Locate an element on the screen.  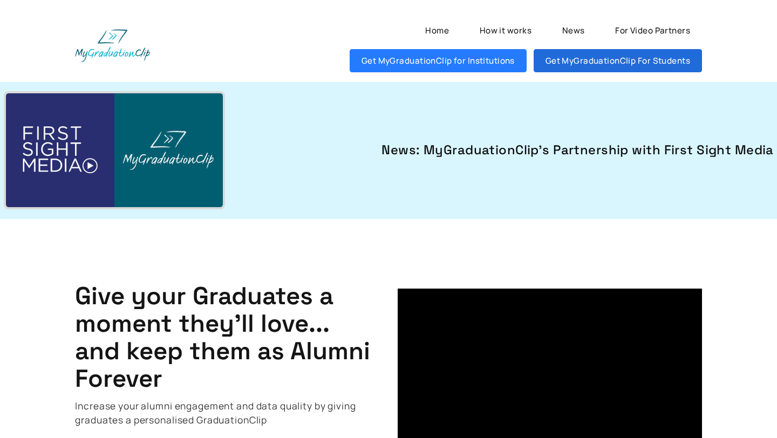
a: News: MyGraduationClip's Partnership with First Sight Media is located at coordinates (509, 151).